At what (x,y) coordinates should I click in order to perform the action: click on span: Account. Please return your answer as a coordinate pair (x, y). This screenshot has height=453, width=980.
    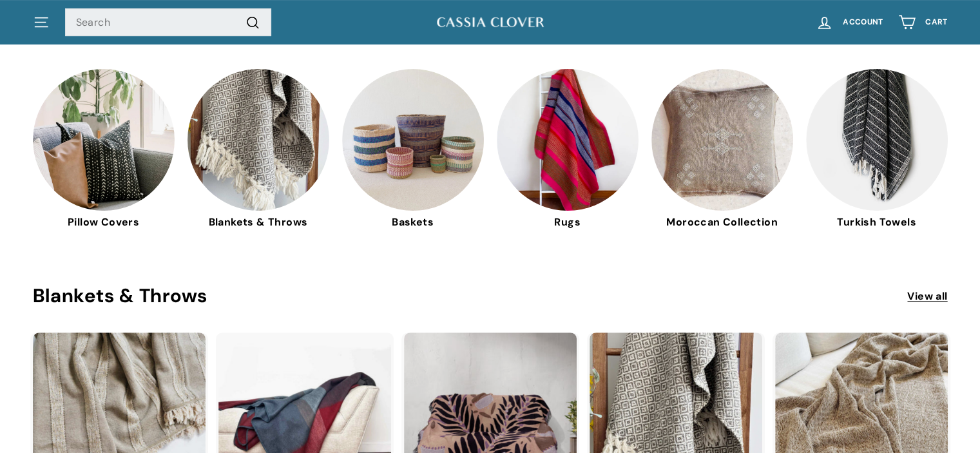
    Looking at the image, I should click on (863, 22).